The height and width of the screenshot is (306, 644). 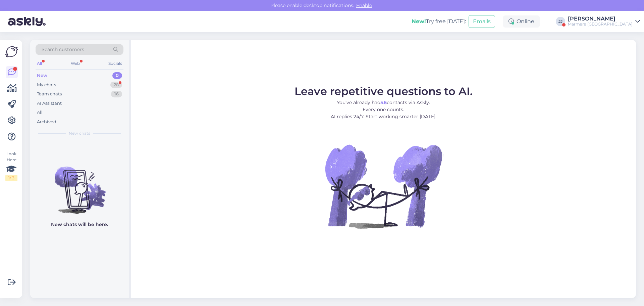 I want to click on div: New, so click(x=42, y=76).